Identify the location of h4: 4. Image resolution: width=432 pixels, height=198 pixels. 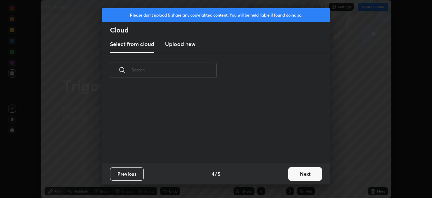
(213, 173).